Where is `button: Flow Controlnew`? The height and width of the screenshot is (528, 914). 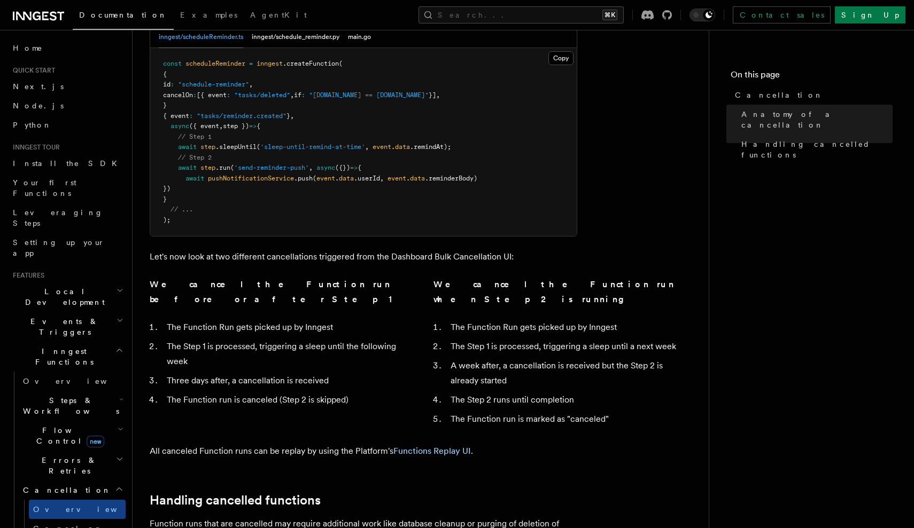
button: Flow Controlnew is located at coordinates (72, 436).